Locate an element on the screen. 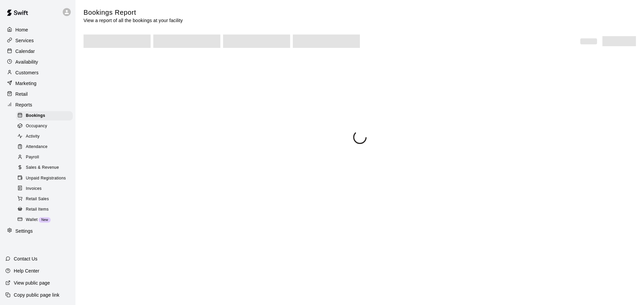 The image size is (644, 305). p: Customers is located at coordinates (27, 72).